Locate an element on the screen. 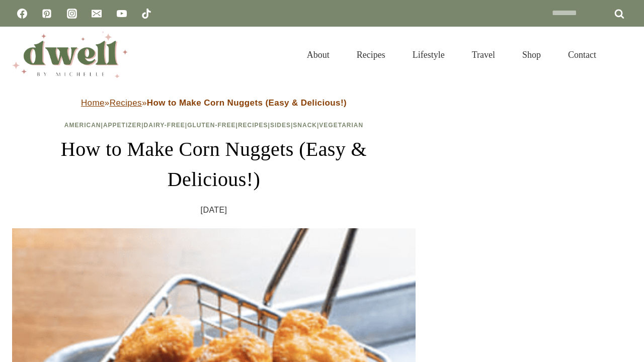 Image resolution: width=644 pixels, height=362 pixels. a: Snack is located at coordinates (305, 125).